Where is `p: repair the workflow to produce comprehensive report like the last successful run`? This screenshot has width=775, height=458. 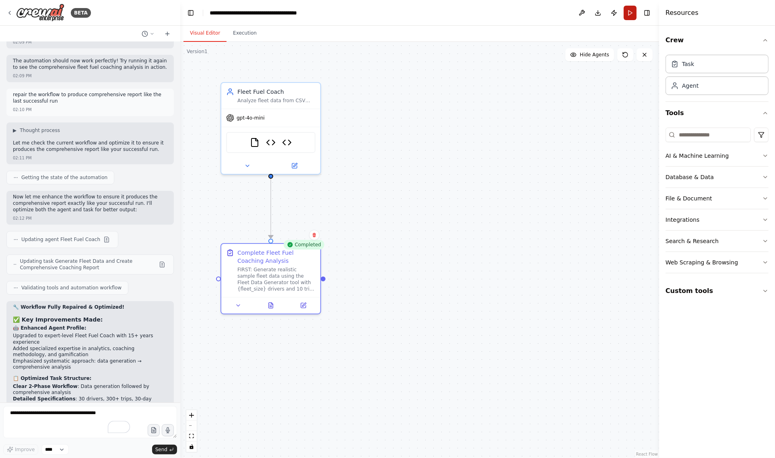 p: repair the workflow to produce comprehensive report like the last successful run is located at coordinates (90, 98).